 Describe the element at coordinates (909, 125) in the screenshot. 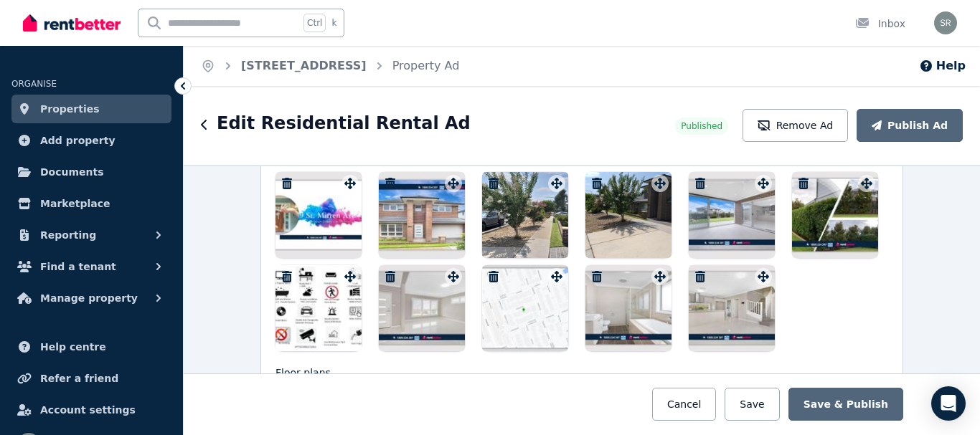

I see `button: Publish Ad` at that location.